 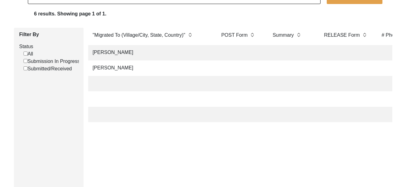 What do you see at coordinates (342, 35) in the screenshot?
I see `label: RELEASE Form` at bounding box center [342, 35].